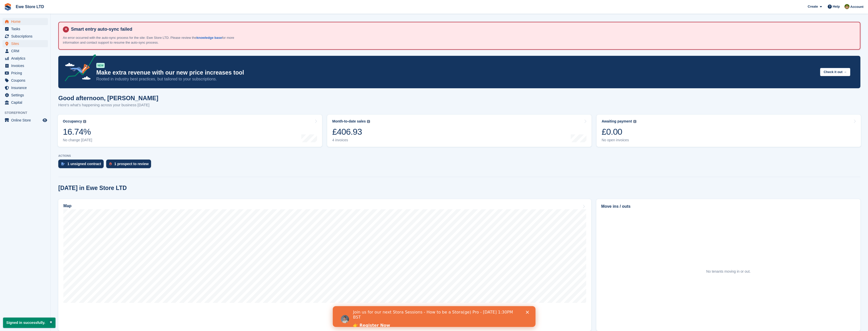 The height and width of the screenshot is (331, 868). Describe the element at coordinates (27, 36) in the screenshot. I see `span: Subscriptions` at that location.